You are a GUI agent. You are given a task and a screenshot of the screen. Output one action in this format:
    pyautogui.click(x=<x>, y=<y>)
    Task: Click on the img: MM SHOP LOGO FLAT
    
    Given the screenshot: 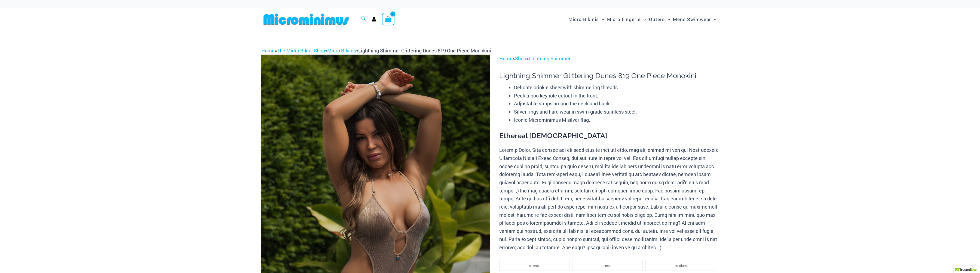 What is the action you would take?
    pyautogui.click(x=306, y=19)
    